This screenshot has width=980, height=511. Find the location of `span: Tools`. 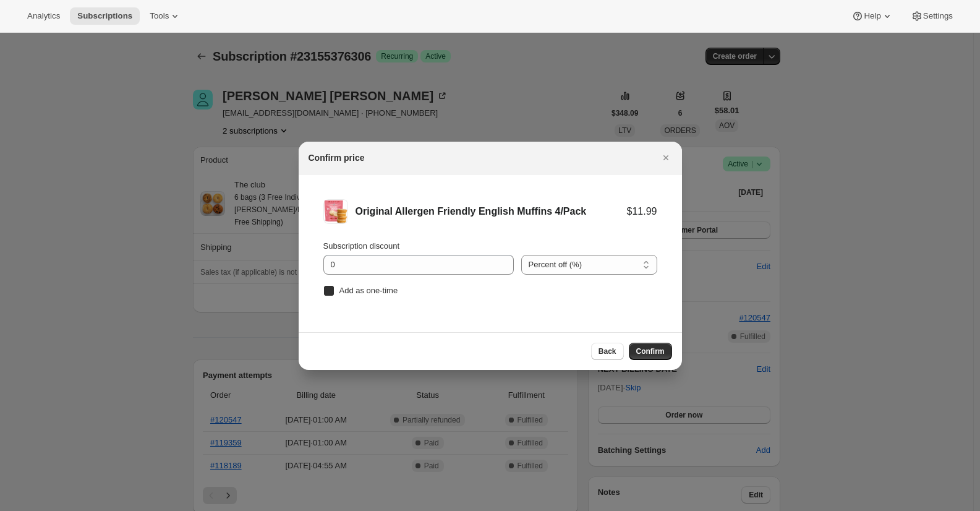

span: Tools is located at coordinates (159, 16).